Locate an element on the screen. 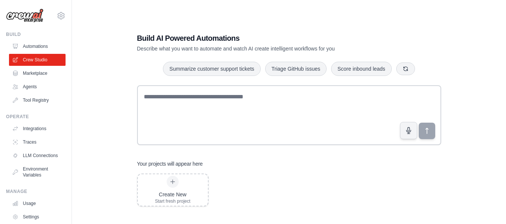 The height and width of the screenshot is (224, 506). button: Click to speak your automation idea is located at coordinates (408, 131).